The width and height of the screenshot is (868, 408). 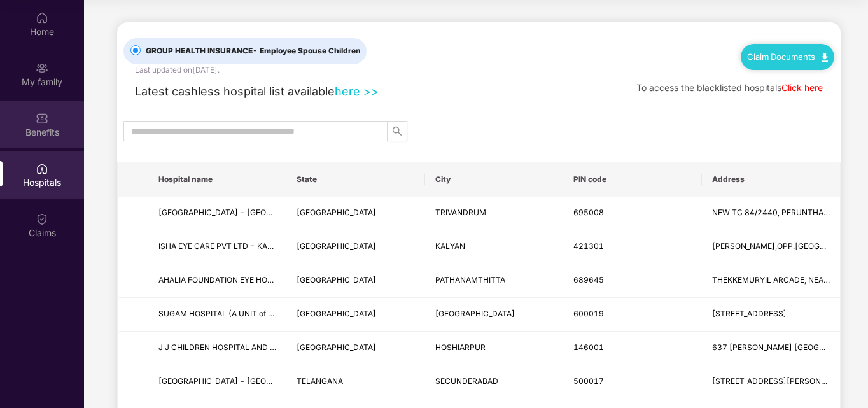 What do you see at coordinates (771, 180) in the screenshot?
I see `th: Address` at bounding box center [771, 180].